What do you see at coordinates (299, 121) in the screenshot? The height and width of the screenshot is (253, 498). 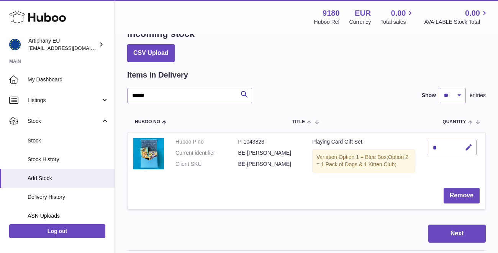 I see `span: Title` at bounding box center [299, 121].